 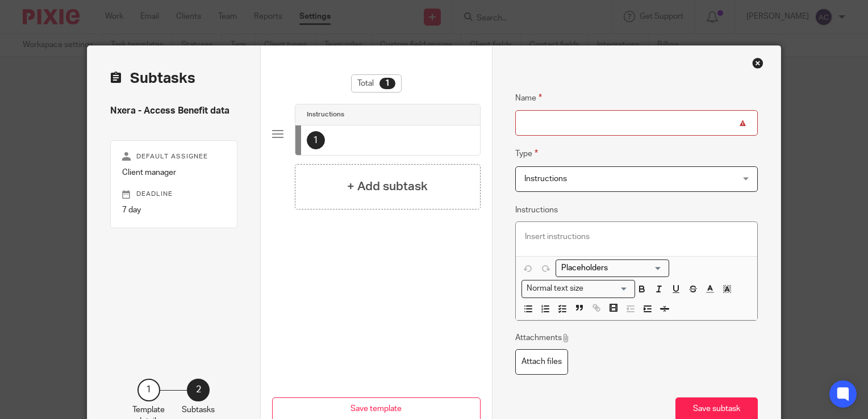 What do you see at coordinates (555, 289) in the screenshot?
I see `span: Normal text size` at bounding box center [555, 289].